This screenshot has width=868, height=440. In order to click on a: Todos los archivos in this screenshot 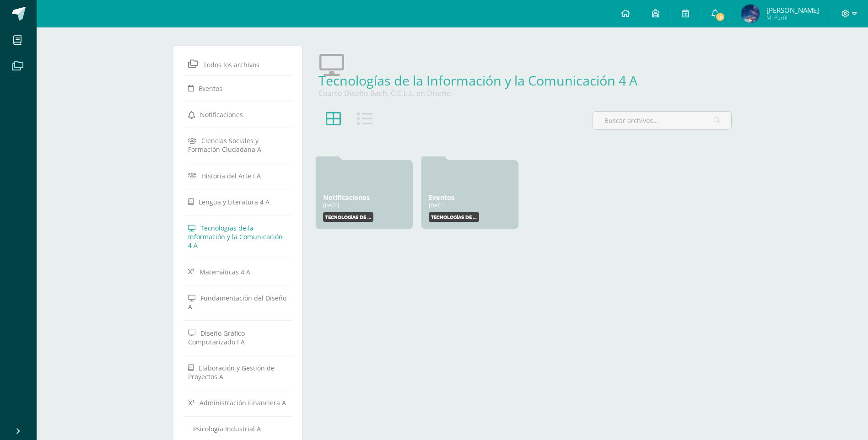, I will do `click(238, 64)`.